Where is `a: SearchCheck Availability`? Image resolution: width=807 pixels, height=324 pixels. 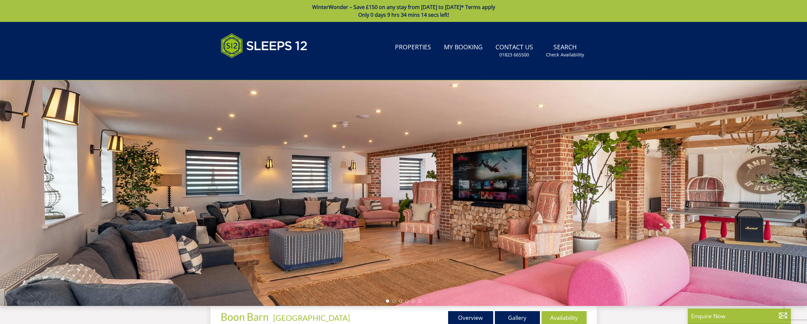
a: SearchCheck Availability is located at coordinates (565, 51).